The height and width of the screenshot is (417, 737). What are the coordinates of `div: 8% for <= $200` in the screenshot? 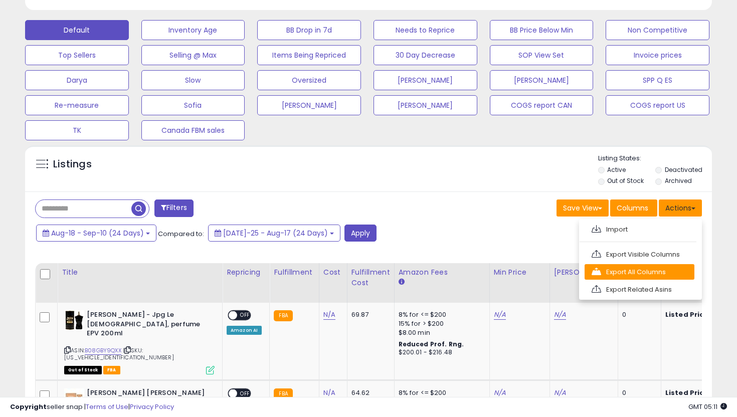 It's located at (440, 315).